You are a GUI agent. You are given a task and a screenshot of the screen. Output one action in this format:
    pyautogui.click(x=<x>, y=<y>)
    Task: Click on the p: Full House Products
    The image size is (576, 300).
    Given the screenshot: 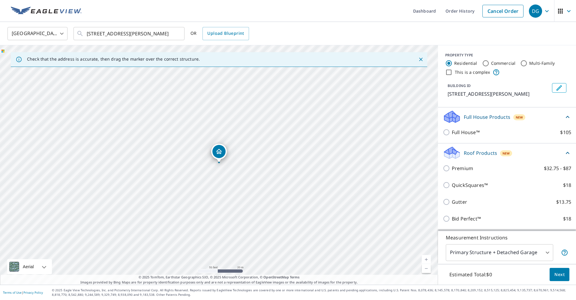 What is the action you would take?
    pyautogui.click(x=487, y=117)
    